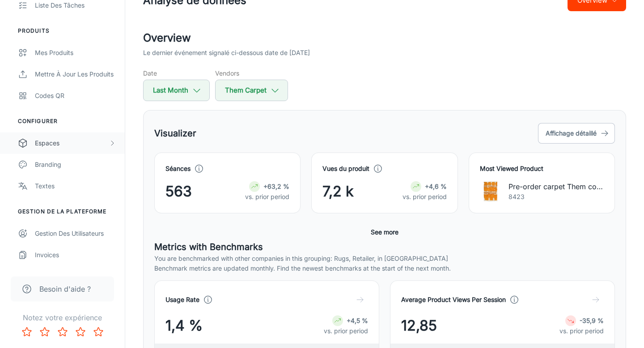  What do you see at coordinates (385, 247) in the screenshot?
I see `h5: Metrics with Benchmarks` at bounding box center [385, 247].